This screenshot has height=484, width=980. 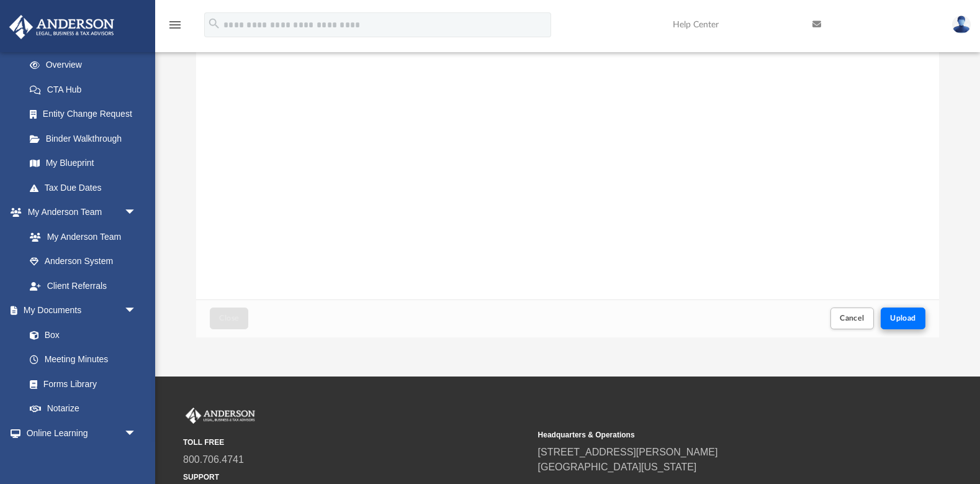 I want to click on button: Close, so click(x=229, y=318).